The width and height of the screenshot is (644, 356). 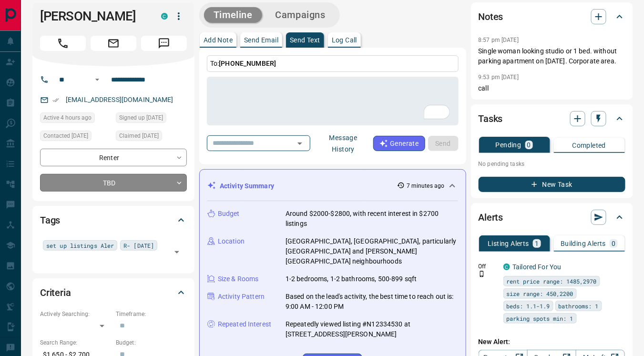 What do you see at coordinates (114, 182) in the screenshot?
I see `div: TBD` at bounding box center [114, 182].